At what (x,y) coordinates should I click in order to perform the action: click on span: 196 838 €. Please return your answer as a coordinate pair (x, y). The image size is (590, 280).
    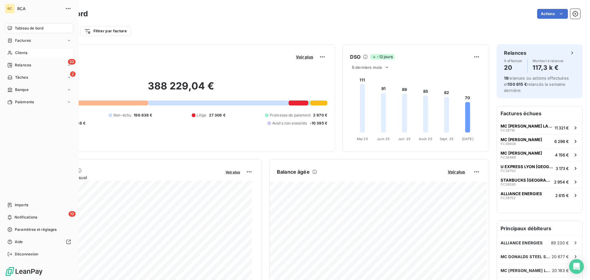
    Looking at the image, I should click on (143, 115).